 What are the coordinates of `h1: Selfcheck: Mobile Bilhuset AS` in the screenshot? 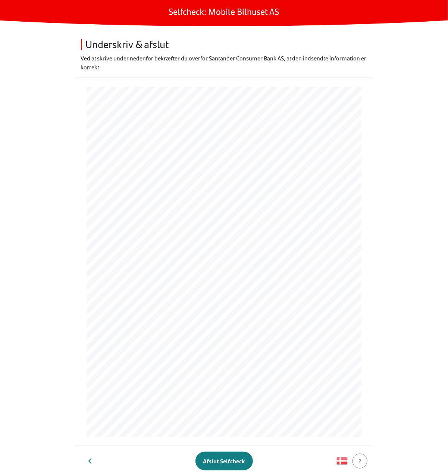 It's located at (224, 11).